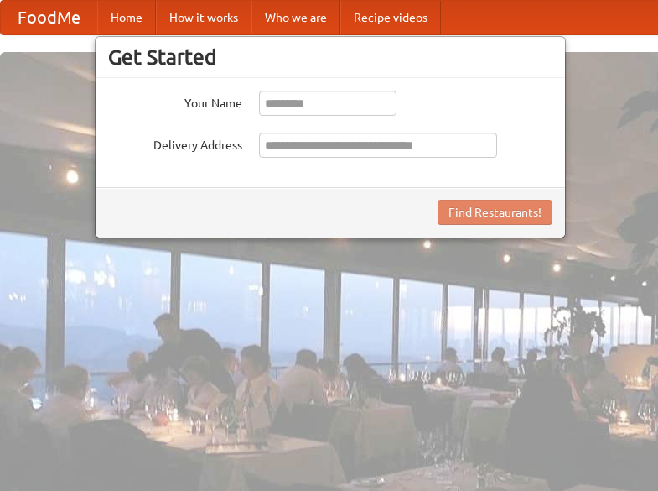 The width and height of the screenshot is (658, 491). I want to click on a: Who we are, so click(296, 18).